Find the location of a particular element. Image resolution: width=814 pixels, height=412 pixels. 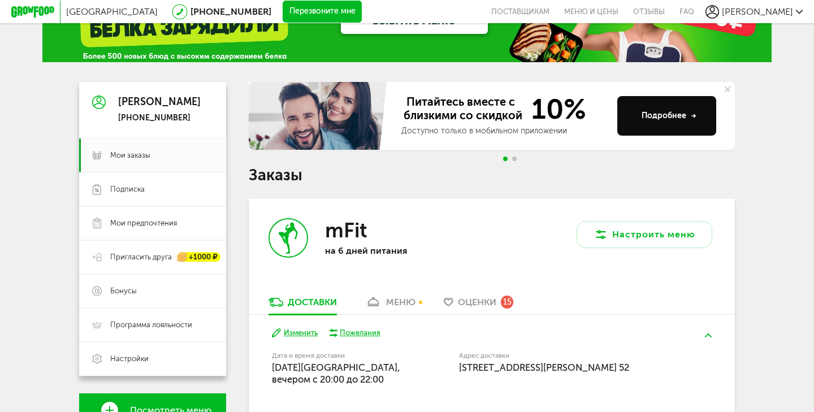

a: меню is located at coordinates (390, 305).